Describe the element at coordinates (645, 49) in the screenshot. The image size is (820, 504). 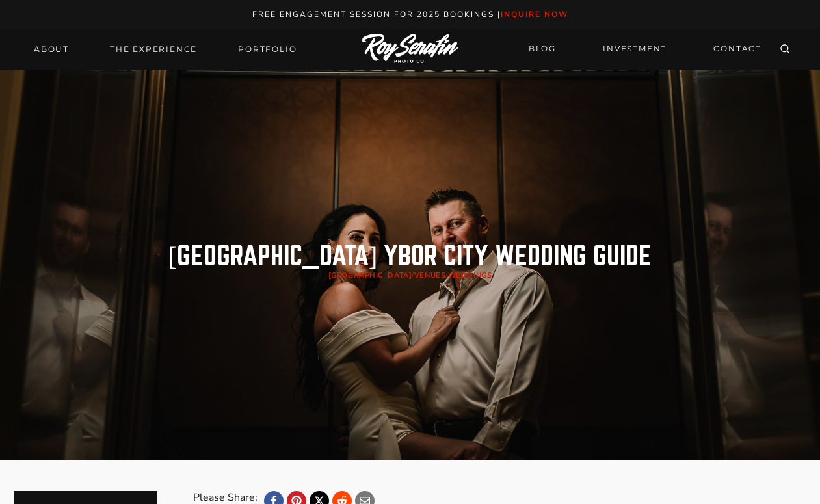
I see `nav: Secondary Navigation` at that location.